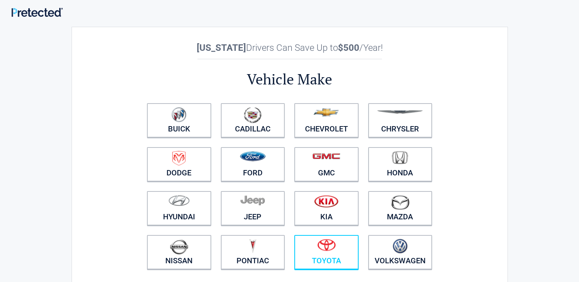 The image size is (579, 282). I want to click on img: buick, so click(179, 115).